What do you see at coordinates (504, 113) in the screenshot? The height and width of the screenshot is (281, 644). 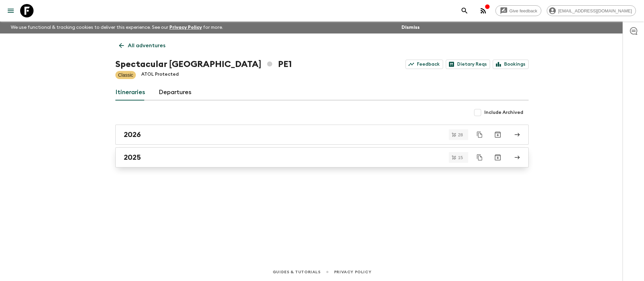 I see `span: Include Archived` at bounding box center [504, 113].